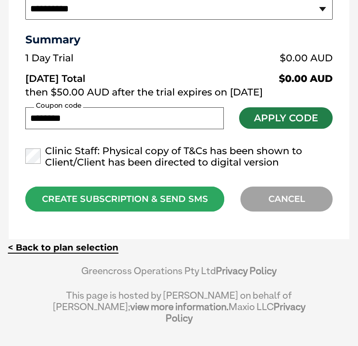 Image resolution: width=358 pixels, height=346 pixels. What do you see at coordinates (287, 199) in the screenshot?
I see `div: CANCEL` at bounding box center [287, 199].